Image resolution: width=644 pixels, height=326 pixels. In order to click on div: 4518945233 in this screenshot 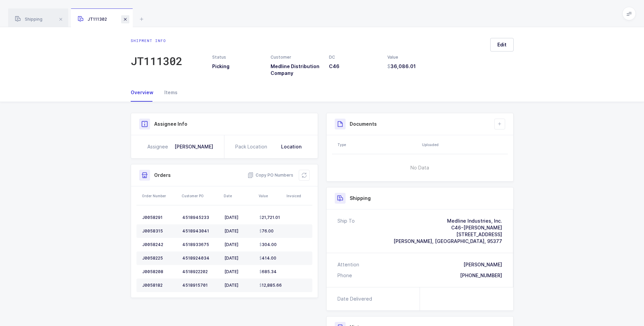, I will do `click(201, 218)`.